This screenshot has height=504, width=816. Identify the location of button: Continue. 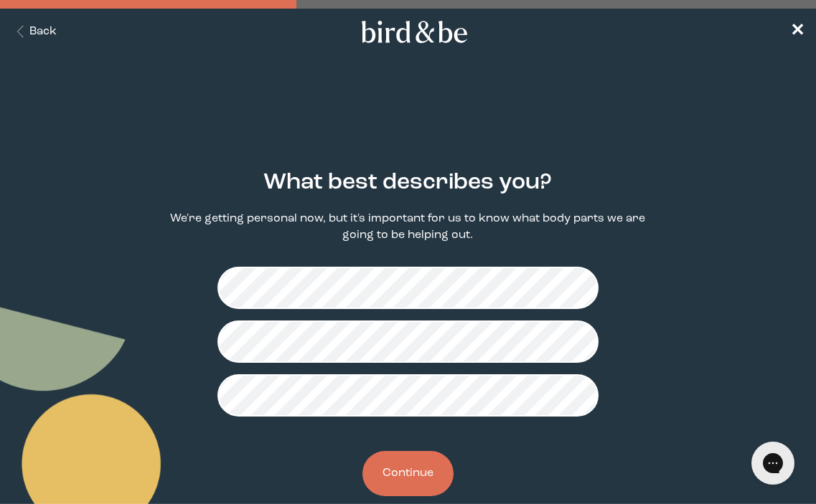
(408, 473).